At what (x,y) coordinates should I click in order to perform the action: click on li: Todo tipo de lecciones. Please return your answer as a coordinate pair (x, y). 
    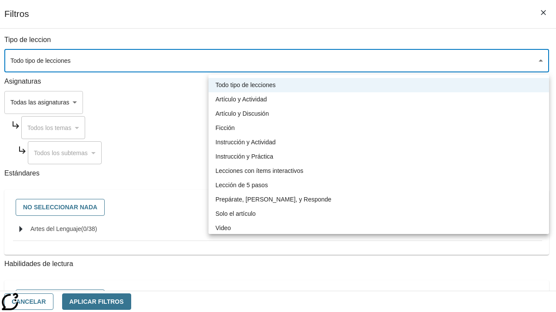
    Looking at the image, I should click on (378, 85).